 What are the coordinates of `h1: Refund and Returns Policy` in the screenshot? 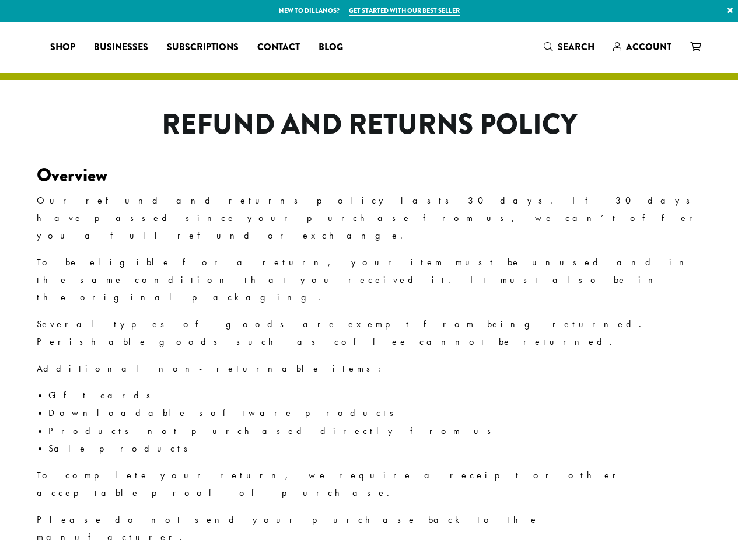 It's located at (369, 125).